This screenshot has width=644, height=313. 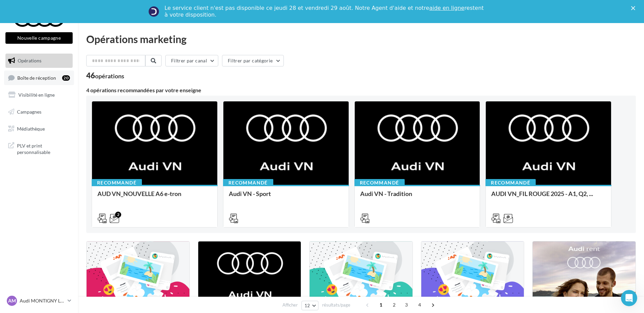 I want to click on div: Fermer, so click(x=635, y=8).